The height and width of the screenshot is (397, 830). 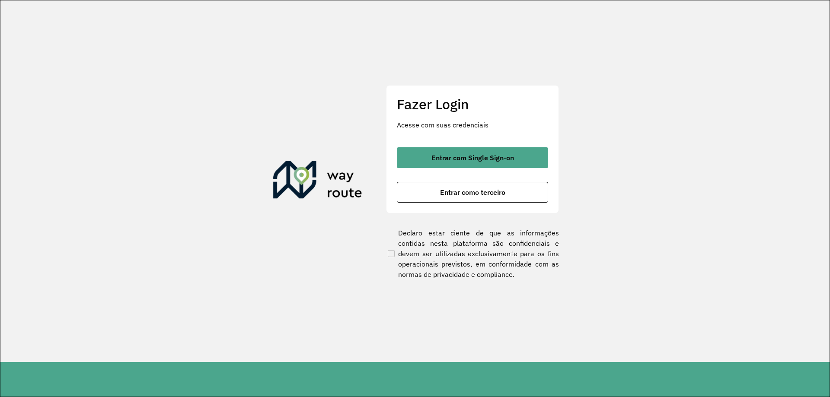 I want to click on p: Acesse com suas credenciais, so click(x=473, y=125).